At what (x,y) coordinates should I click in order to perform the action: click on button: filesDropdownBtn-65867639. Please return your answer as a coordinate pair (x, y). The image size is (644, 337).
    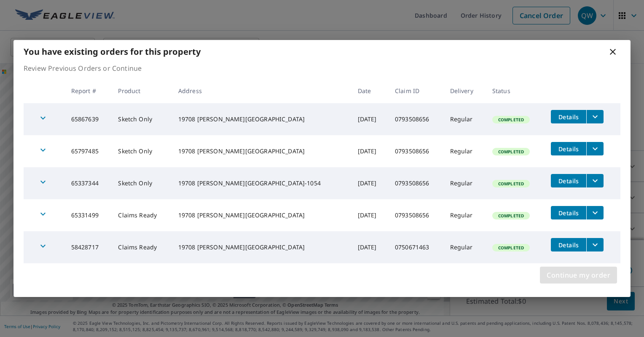
    Looking at the image, I should click on (595, 116).